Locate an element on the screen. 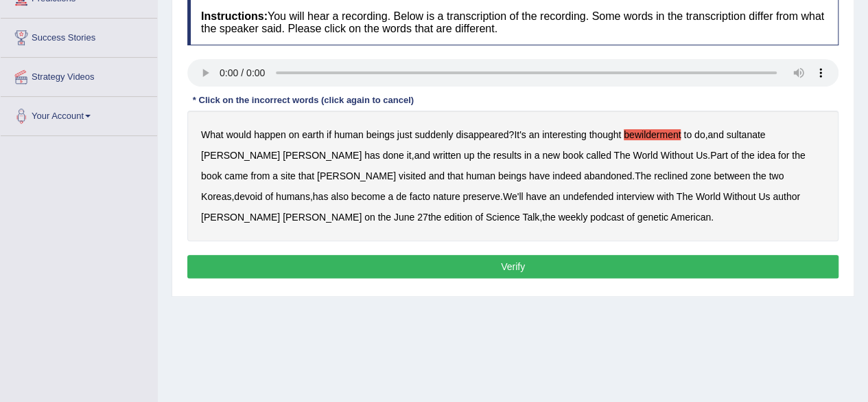 The height and width of the screenshot is (402, 868). b: facto is located at coordinates (420, 196).